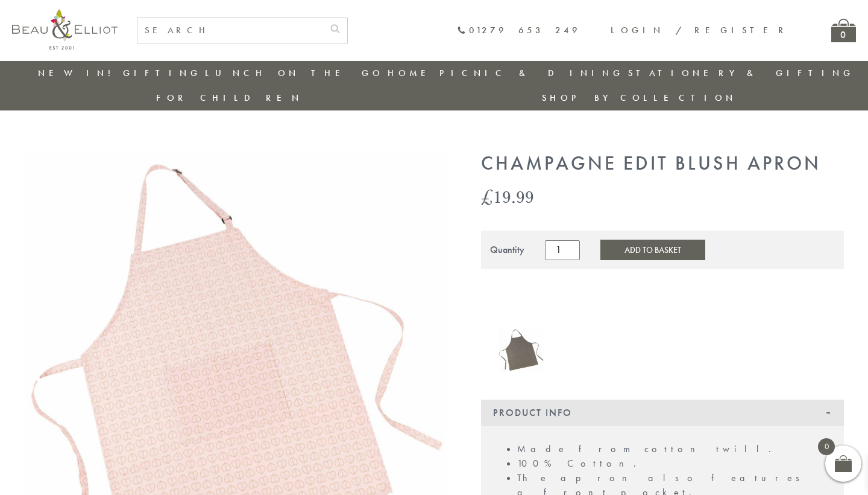  I want to click on div: Quantity, so click(507, 250).